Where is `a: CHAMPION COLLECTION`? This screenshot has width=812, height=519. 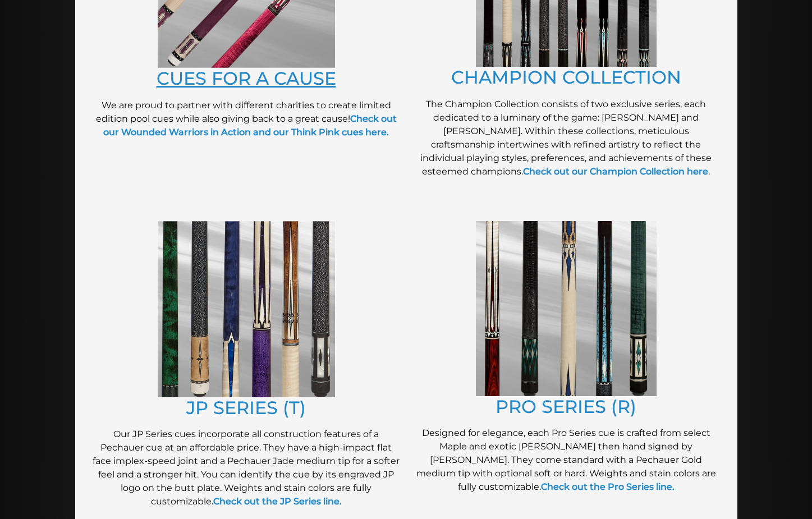
a: CHAMPION COLLECTION is located at coordinates (566, 77).